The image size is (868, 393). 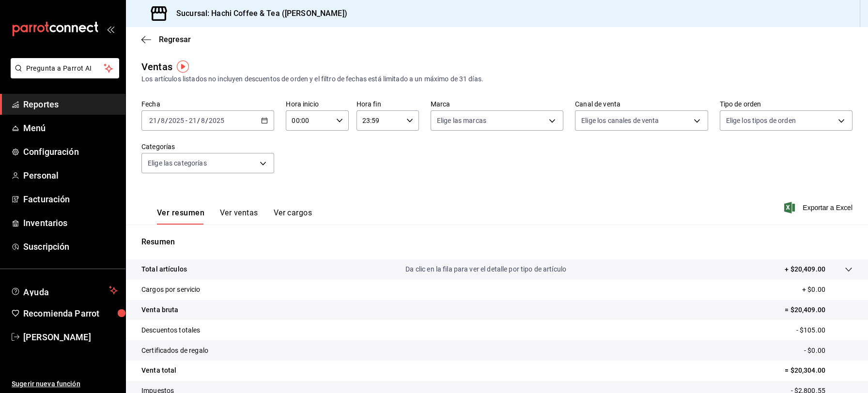 What do you see at coordinates (235, 217) in the screenshot?
I see `div: navigation tabs` at bounding box center [235, 217].